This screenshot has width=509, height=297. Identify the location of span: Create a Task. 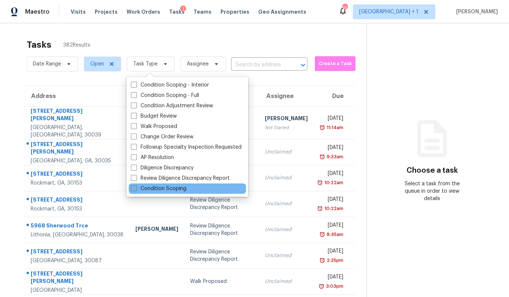
(335, 64).